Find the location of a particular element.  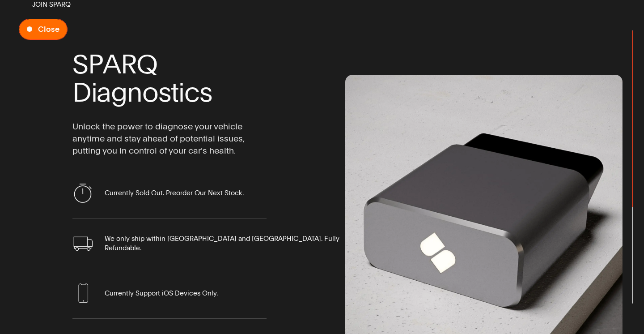

span: g is located at coordinates (119, 92).